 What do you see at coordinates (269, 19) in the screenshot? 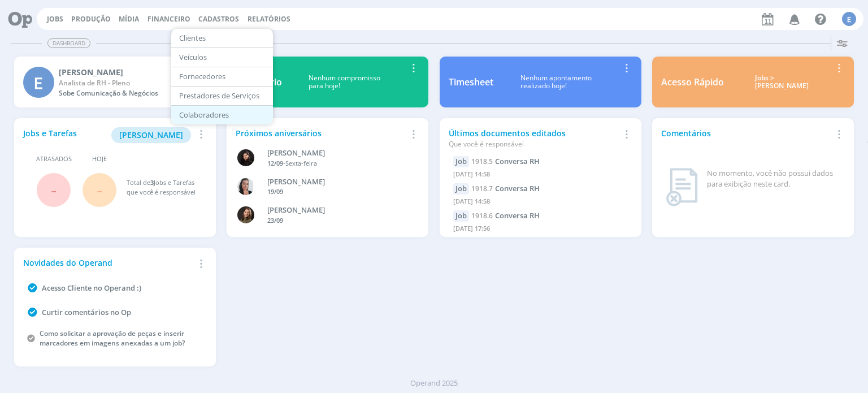
I see `a: Relatórios` at bounding box center [269, 19].